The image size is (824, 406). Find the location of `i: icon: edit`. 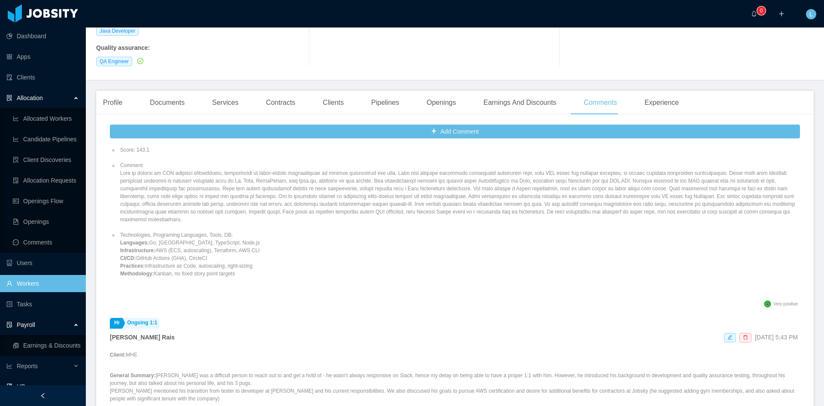

i: icon: edit is located at coordinates (730, 337).